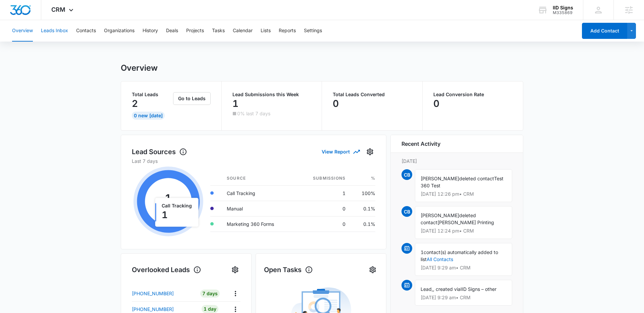 This screenshot has width=644, height=313. Describe the element at coordinates (563, 13) in the screenshot. I see `div: account id` at that location.